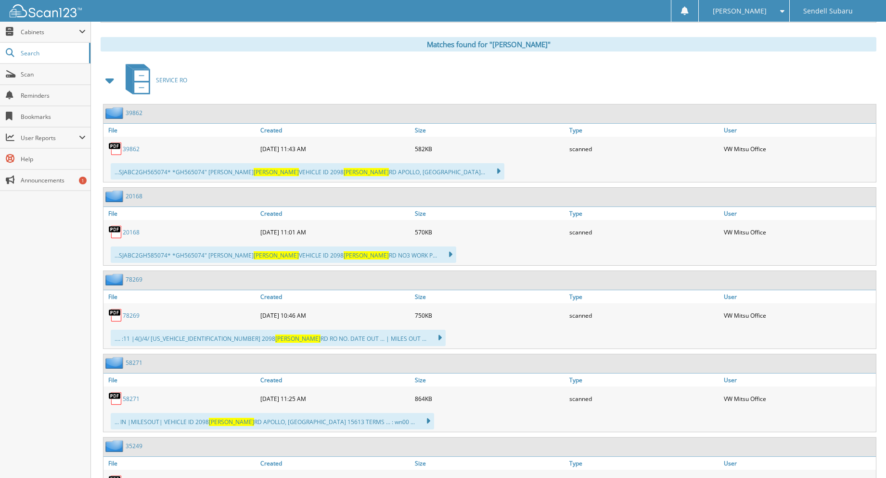 The height and width of the screenshot is (478, 886). I want to click on span: Bookmarks, so click(53, 116).